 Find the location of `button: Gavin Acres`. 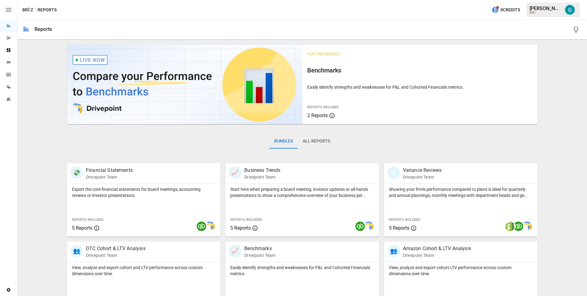

button: Gavin Acres is located at coordinates (570, 10).